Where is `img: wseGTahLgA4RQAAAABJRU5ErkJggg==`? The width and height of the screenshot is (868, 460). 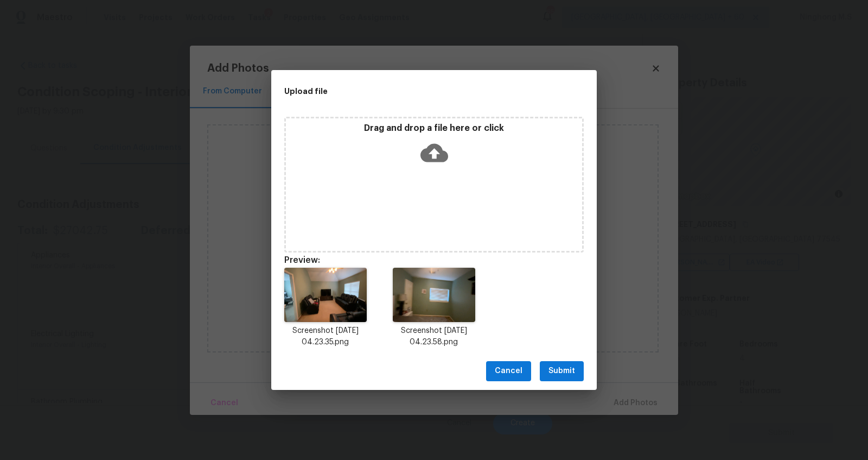 img: wseGTahLgA4RQAAAABJRU5ErkJggg== is located at coordinates (434, 295).